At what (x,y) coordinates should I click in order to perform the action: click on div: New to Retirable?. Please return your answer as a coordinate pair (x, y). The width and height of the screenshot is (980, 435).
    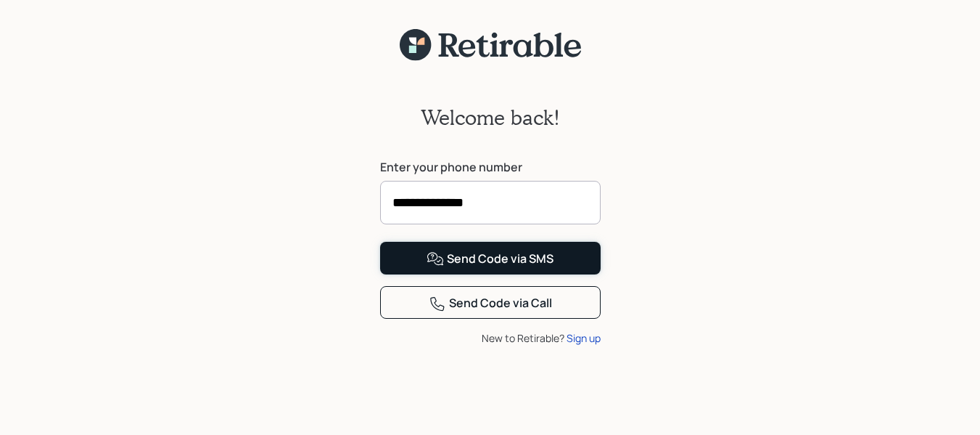
    Looking at the image, I should click on (491, 337).